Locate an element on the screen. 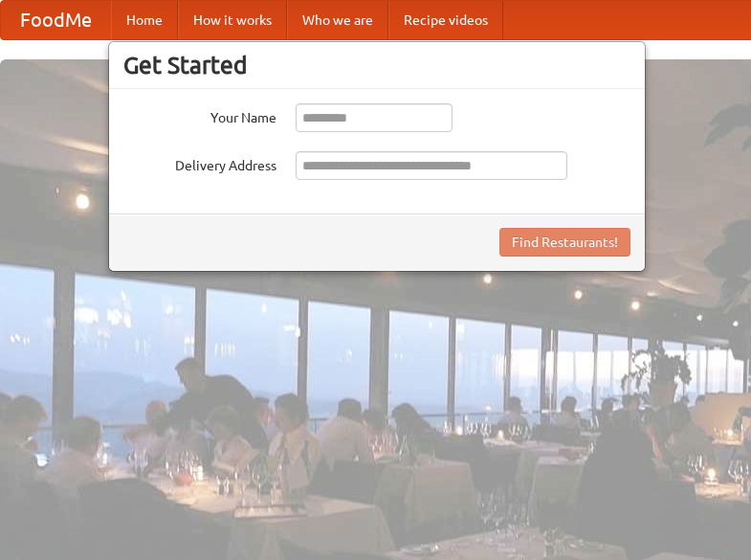 This screenshot has width=751, height=560. a: FoodMe is located at coordinates (56, 20).